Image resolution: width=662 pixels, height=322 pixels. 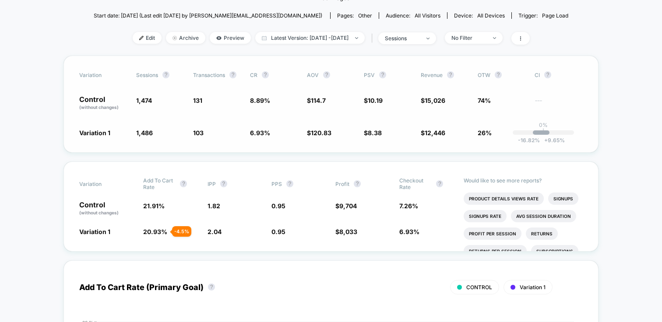 I want to click on span: Preview, so click(x=230, y=38).